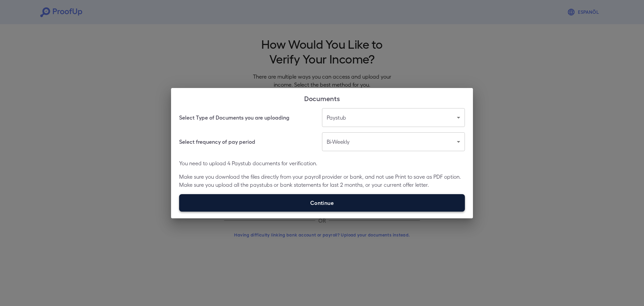 Image resolution: width=644 pixels, height=306 pixels. Describe the element at coordinates (322, 163) in the screenshot. I see `p: You need to upload 4 Paystub documents for verification.` at that location.